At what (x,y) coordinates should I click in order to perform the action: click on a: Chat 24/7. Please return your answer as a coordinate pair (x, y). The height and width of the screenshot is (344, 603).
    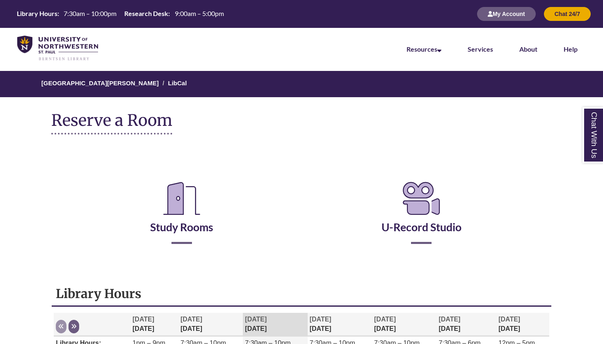
    Looking at the image, I should click on (567, 14).